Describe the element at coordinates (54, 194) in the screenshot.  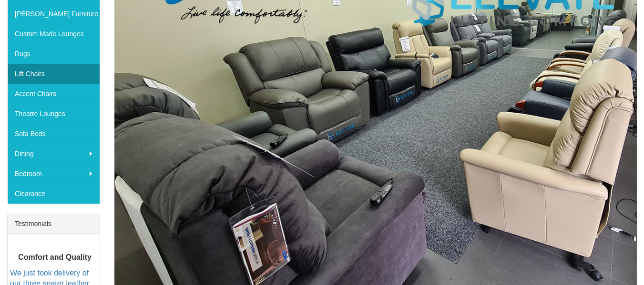
I see `a: Clearance` at that location.